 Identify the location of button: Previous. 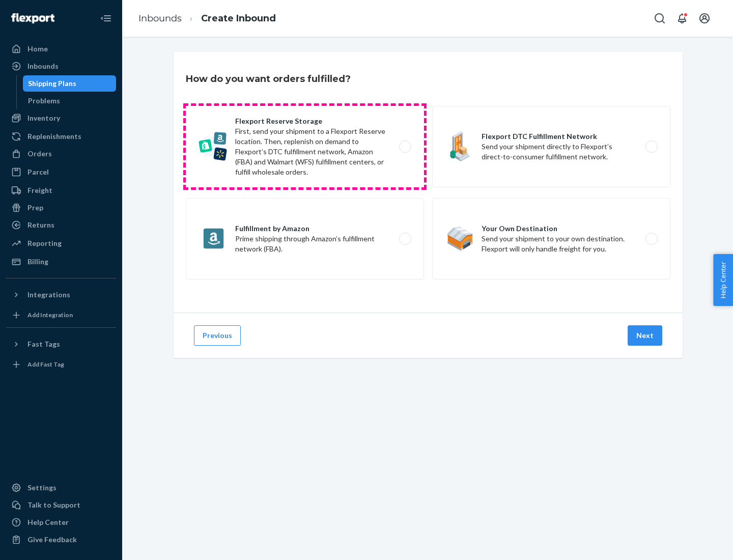
(217, 335).